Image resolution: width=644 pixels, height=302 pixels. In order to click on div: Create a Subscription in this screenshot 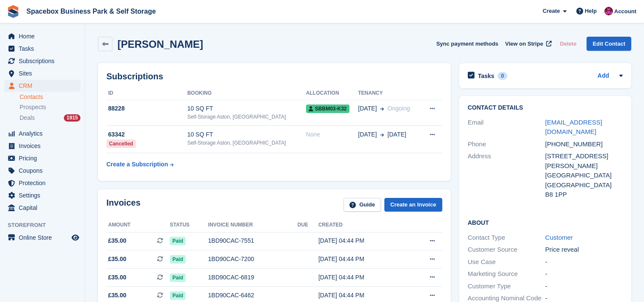, I will do `click(137, 164)`.